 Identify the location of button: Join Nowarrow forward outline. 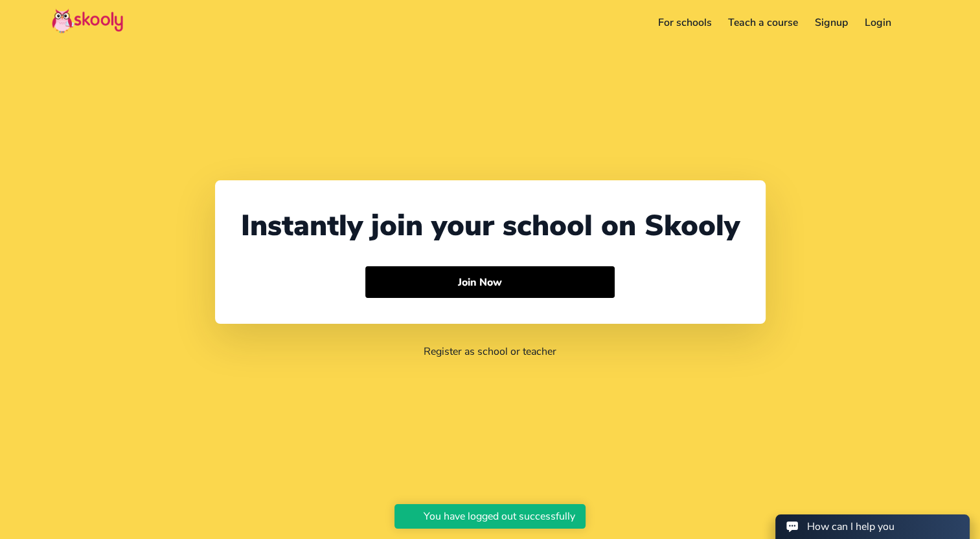
(489, 282).